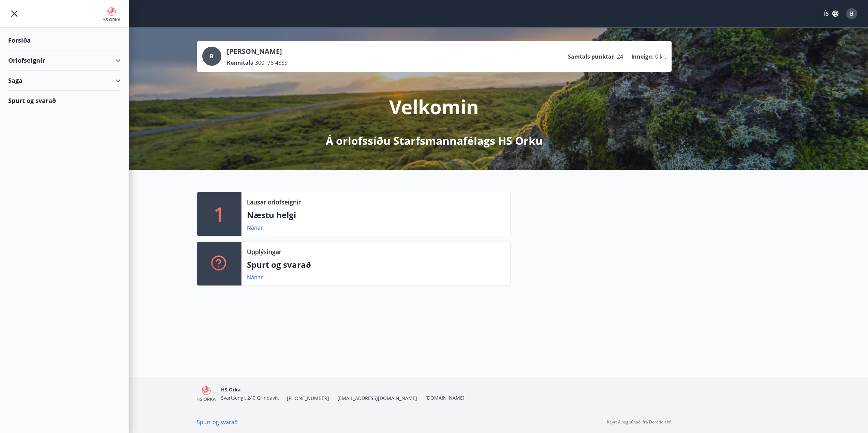  What do you see at coordinates (64, 100) in the screenshot?
I see `div: Spurt og svarað` at bounding box center [64, 100].